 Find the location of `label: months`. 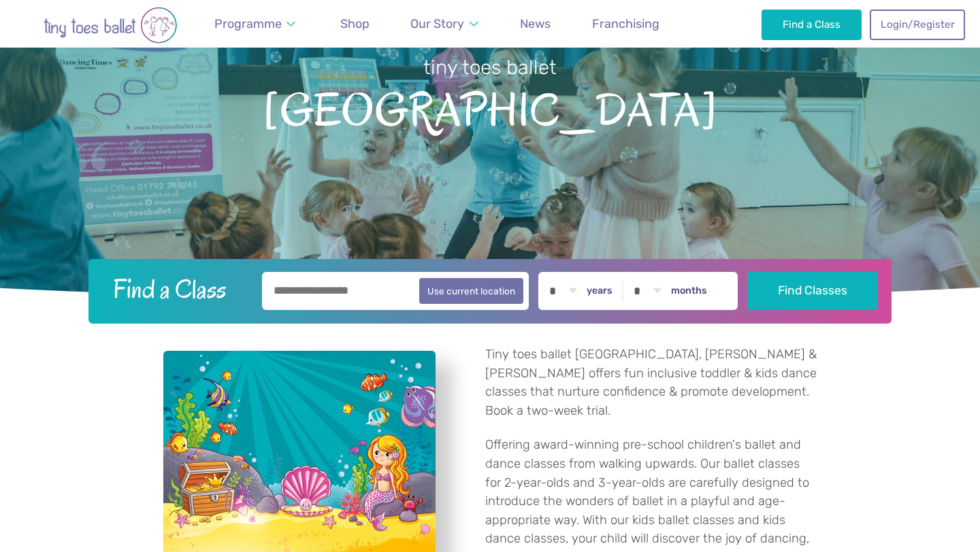

label: months is located at coordinates (689, 291).